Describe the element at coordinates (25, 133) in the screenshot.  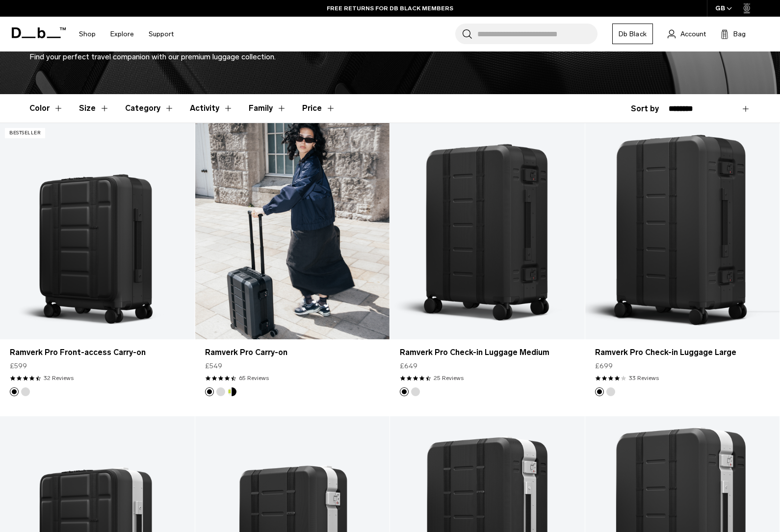
I see `p: Bestseller` at that location.